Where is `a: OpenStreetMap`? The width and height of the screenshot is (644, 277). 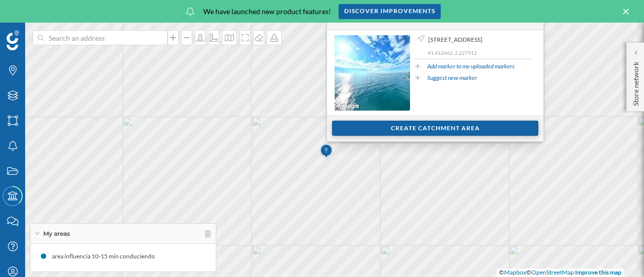
a: OpenStreetMap is located at coordinates (552, 272).